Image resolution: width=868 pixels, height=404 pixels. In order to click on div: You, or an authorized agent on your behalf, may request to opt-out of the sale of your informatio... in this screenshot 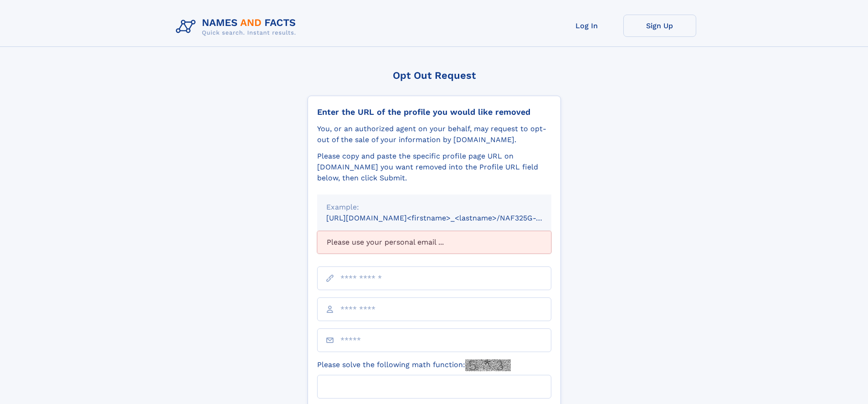, I will do `click(434, 134)`.